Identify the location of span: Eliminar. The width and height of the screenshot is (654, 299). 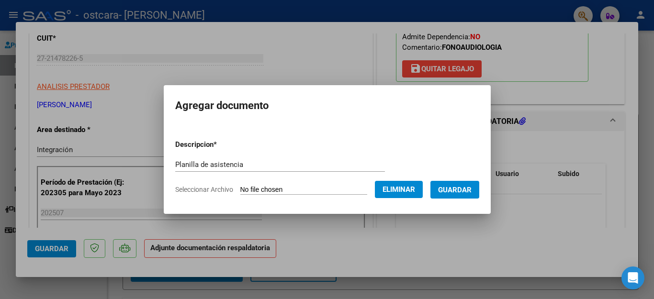
(399, 190).